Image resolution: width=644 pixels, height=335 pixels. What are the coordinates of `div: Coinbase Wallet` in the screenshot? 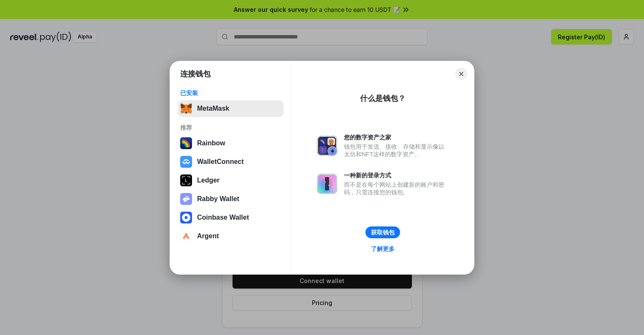 It's located at (223, 217).